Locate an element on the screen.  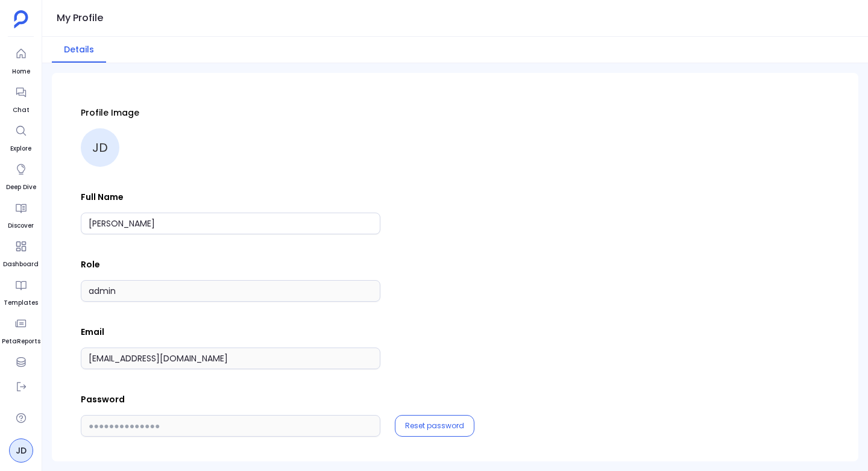
p: Role is located at coordinates (455, 265).